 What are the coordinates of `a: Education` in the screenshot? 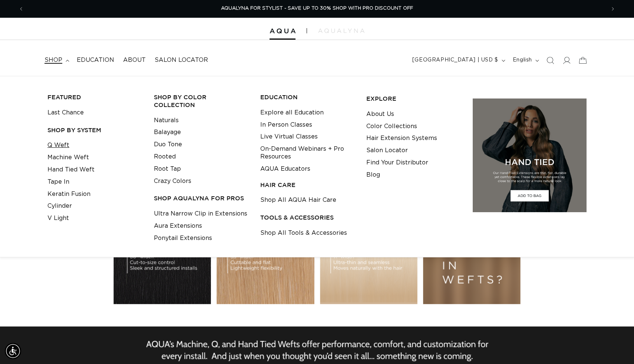 It's located at (95, 60).